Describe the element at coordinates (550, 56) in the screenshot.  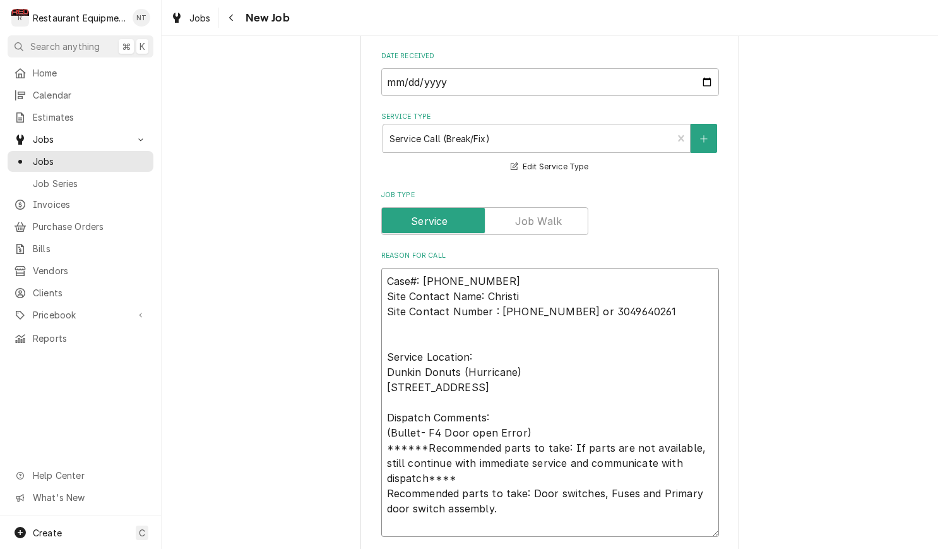
I see `label: Date Received` at that location.